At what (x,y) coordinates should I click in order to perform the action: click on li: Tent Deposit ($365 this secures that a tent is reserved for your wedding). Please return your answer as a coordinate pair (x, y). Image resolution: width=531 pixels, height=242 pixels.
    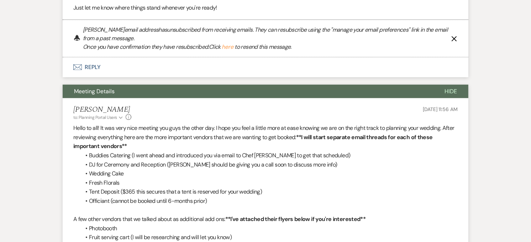
    Looking at the image, I should click on (269, 192).